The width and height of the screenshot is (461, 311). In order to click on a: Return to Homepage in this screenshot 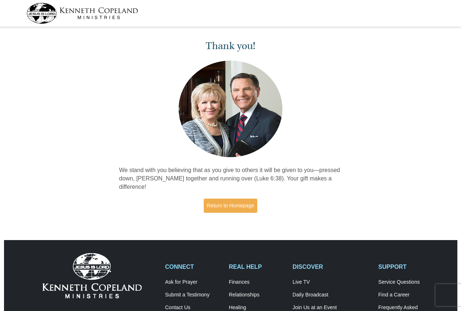, I will do `click(231, 206)`.